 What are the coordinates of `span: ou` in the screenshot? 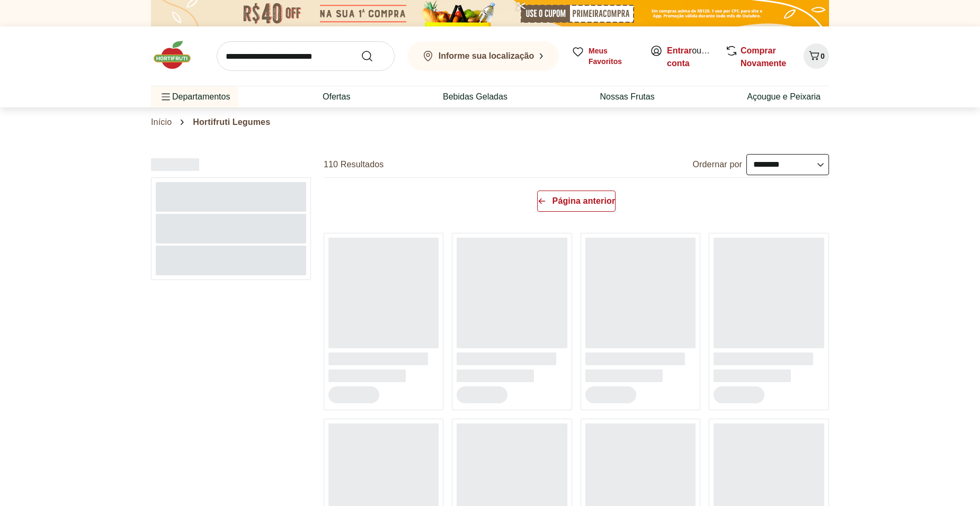 It's located at (691, 58).